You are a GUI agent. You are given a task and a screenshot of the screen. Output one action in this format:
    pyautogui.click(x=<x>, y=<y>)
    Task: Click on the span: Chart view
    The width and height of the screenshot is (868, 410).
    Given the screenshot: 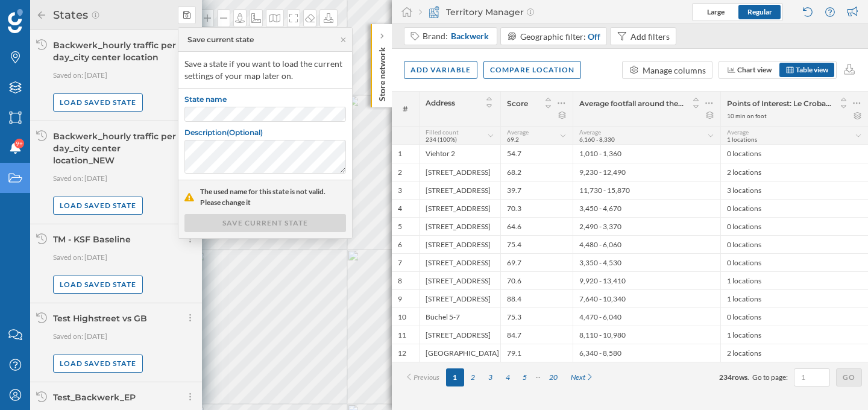 What is the action you would take?
    pyautogui.click(x=755, y=69)
    